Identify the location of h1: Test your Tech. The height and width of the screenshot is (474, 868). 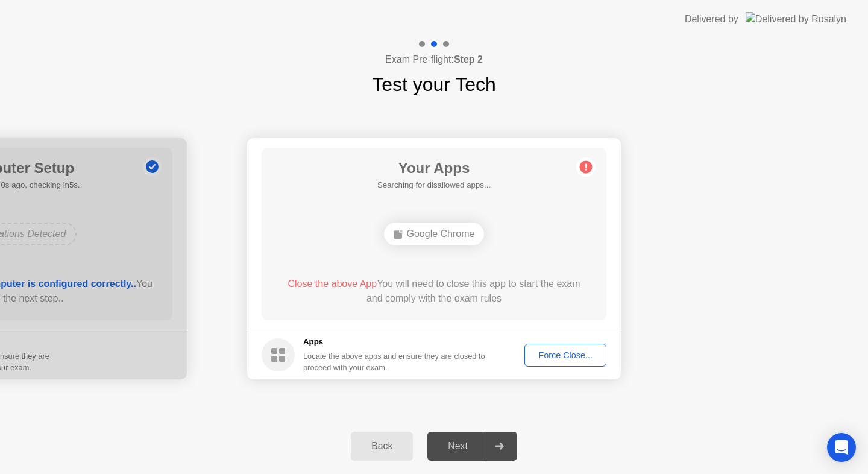
(434, 85).